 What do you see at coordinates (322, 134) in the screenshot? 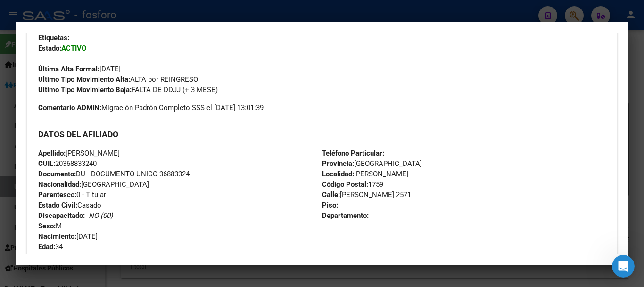
I see `h3: DATOS DEL AFILIADO` at bounding box center [322, 134].